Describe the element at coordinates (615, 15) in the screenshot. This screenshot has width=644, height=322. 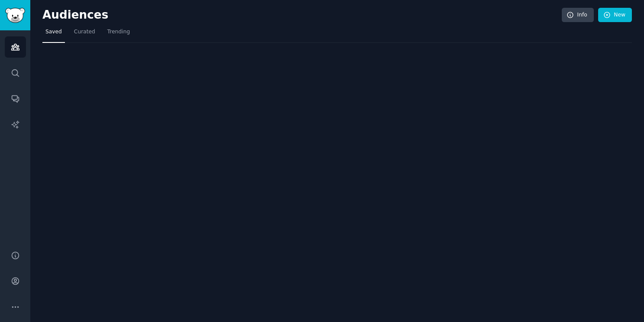
I see `a: New` at that location.